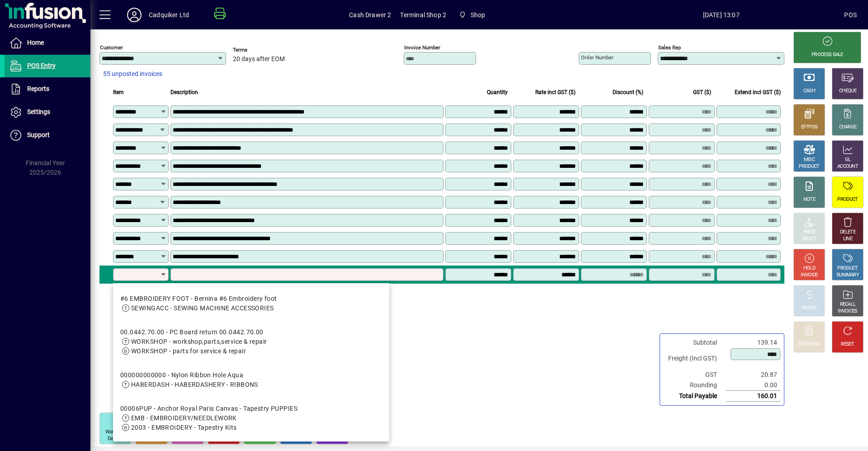 The image size is (868, 451). What do you see at coordinates (809, 159) in the screenshot?
I see `div: MISC` at bounding box center [809, 159].